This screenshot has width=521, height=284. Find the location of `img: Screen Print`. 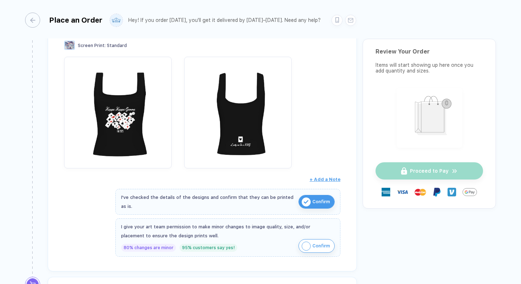

img: Screen Print is located at coordinates (70, 45).